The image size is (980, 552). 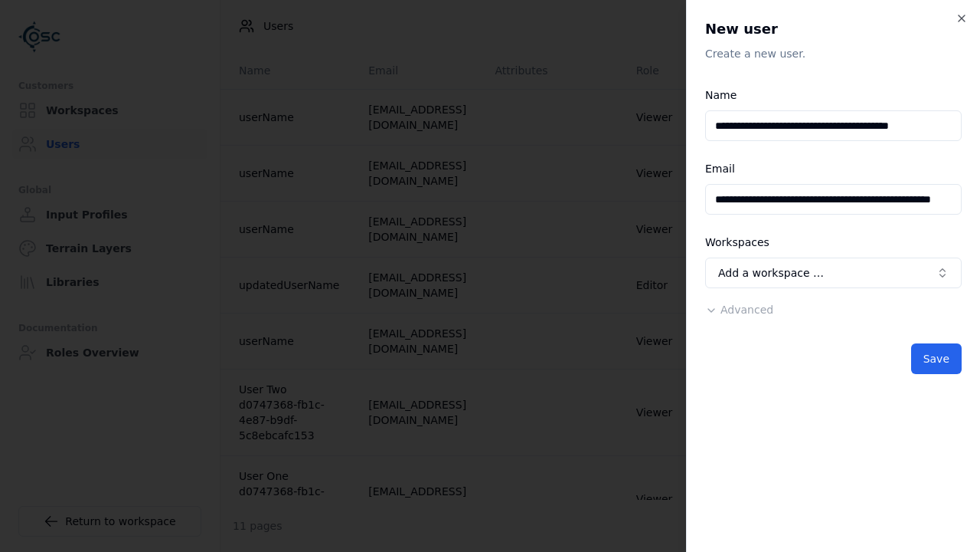 I want to click on label: Email, so click(x=720, y=168).